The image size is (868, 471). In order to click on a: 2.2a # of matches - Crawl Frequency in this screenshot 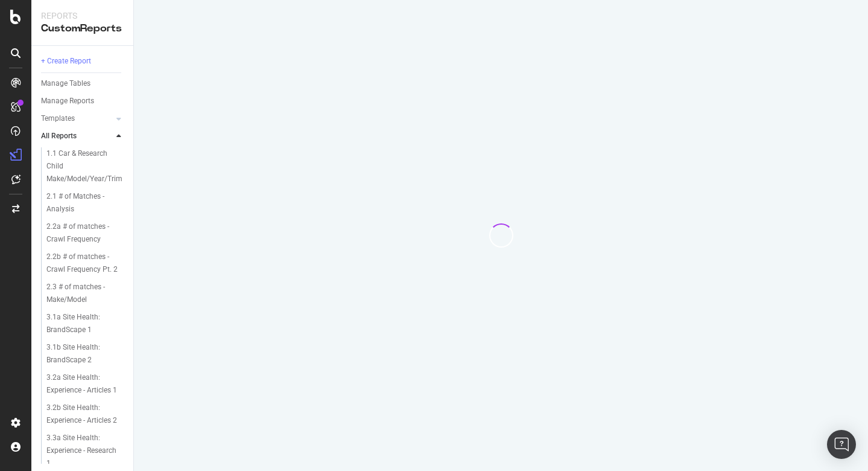, I will do `click(86, 233)`.